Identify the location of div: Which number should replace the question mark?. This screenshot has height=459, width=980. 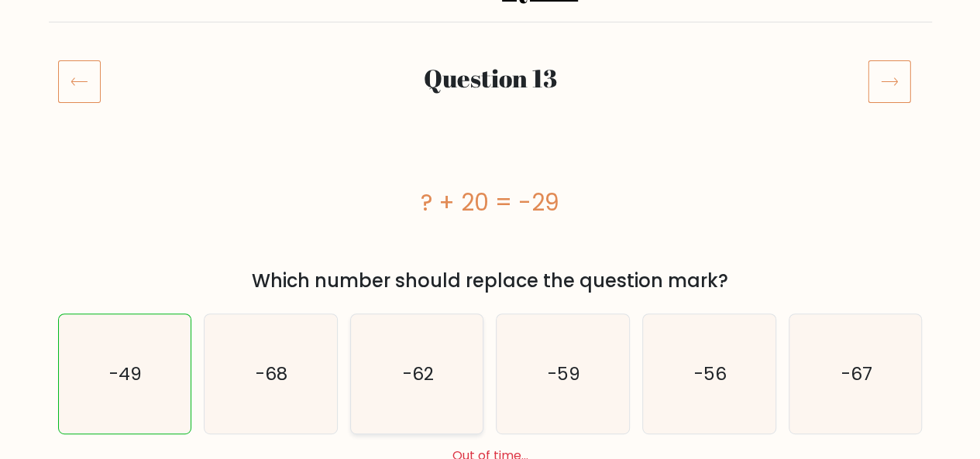
(490, 282).